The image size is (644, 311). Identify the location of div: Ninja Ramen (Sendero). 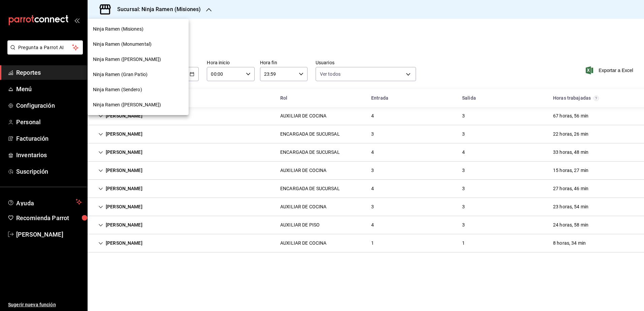
(138, 89).